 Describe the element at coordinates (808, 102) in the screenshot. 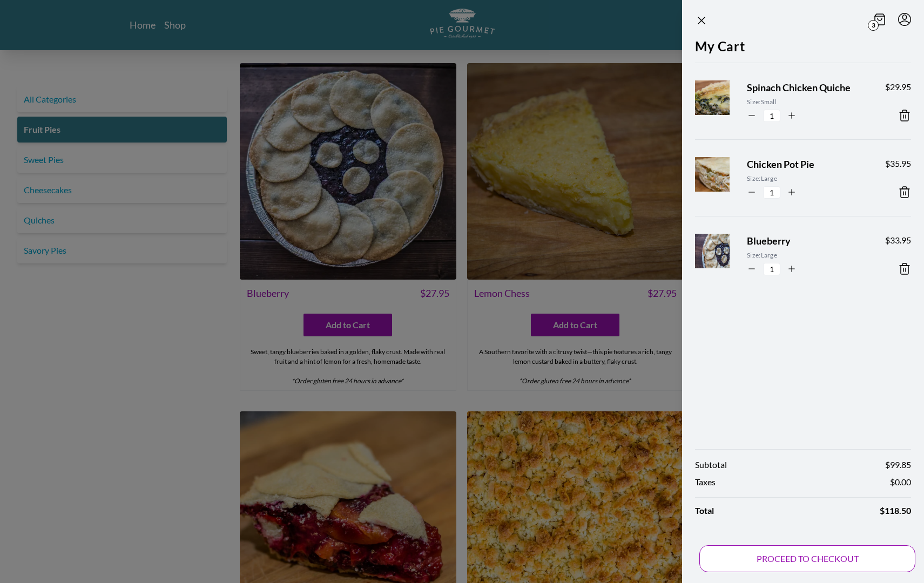

I see `span: Size: Small` at that location.